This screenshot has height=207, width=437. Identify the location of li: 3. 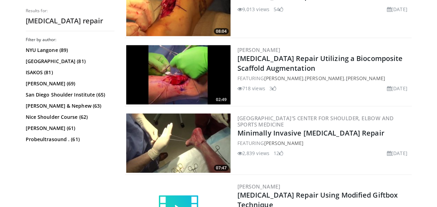
(273, 88).